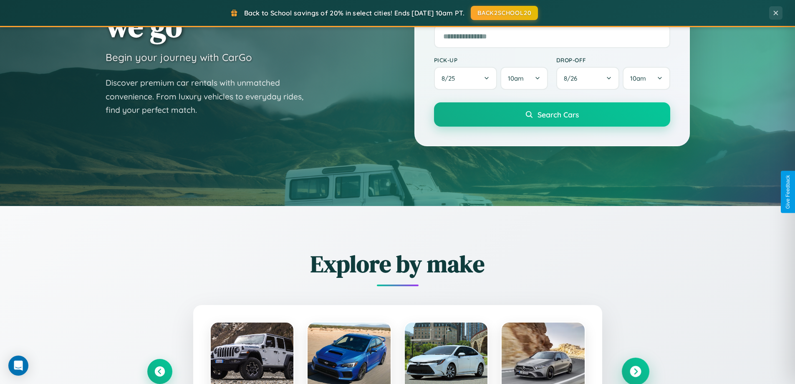 This screenshot has width=795, height=384. Describe the element at coordinates (588, 78) in the screenshot. I see `button: 8/26` at that location.